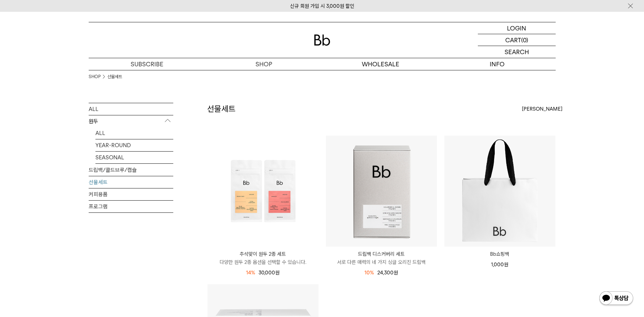 The image size is (644, 317). I want to click on img: 추석맞이 원두 2종 세트, so click(263, 191).